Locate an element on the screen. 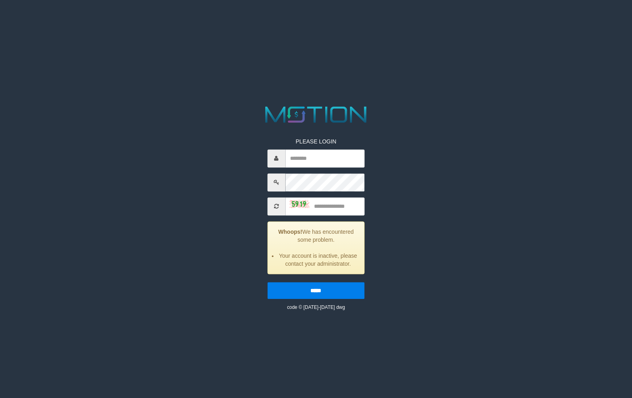 The image size is (632, 398). img: MOTION_logo.png is located at coordinates (316, 114).